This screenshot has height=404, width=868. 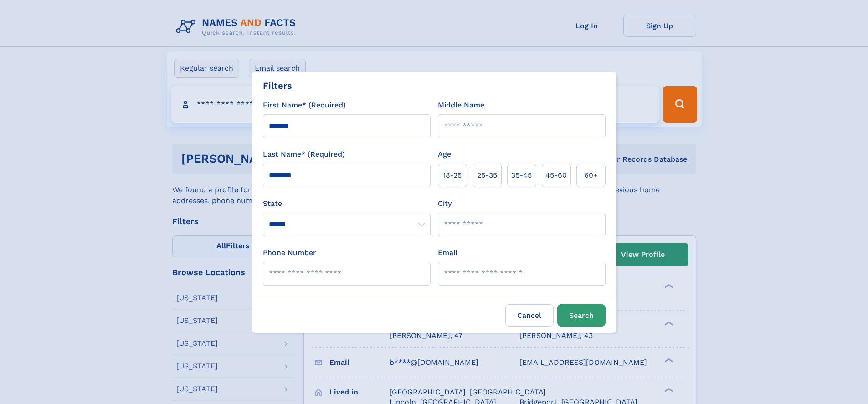 I want to click on label: Last Name* (Required), so click(x=304, y=155).